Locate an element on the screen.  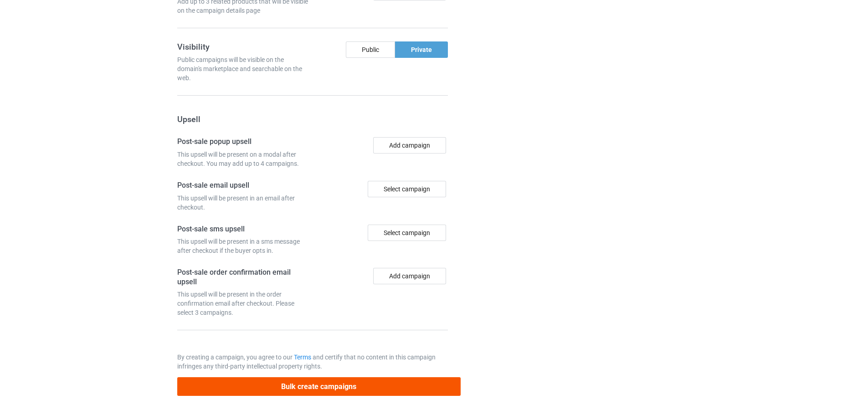
p: By creating a campaign, you agree to our and certify that no content in this campaign infringes a... is located at coordinates (313, 362).